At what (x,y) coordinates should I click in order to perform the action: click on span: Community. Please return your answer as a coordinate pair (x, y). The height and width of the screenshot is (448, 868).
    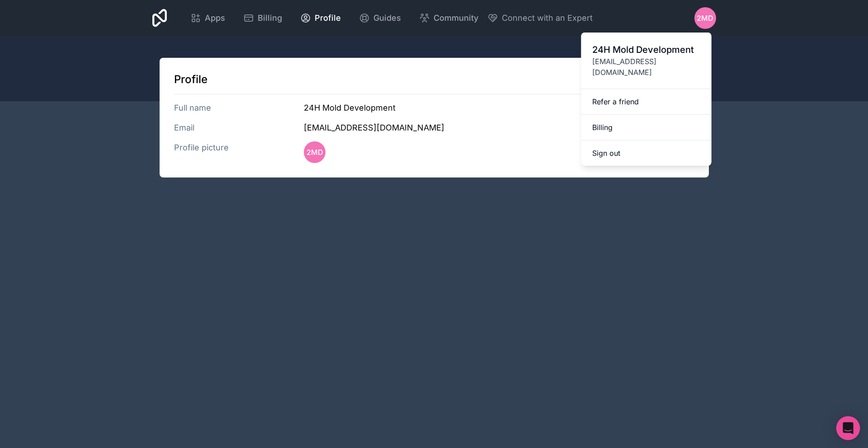
    Looking at the image, I should click on (456, 18).